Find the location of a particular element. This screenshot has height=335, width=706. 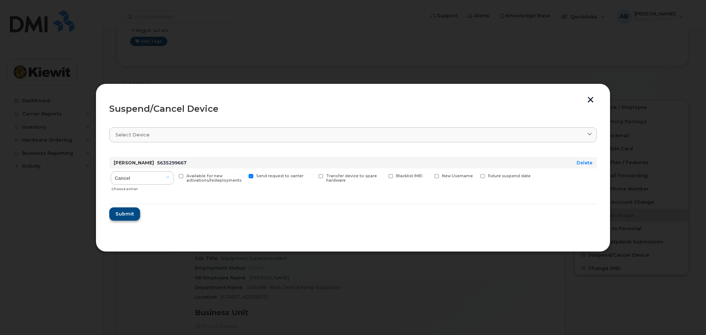

span: Blacklist IMEI is located at coordinates (409, 176).